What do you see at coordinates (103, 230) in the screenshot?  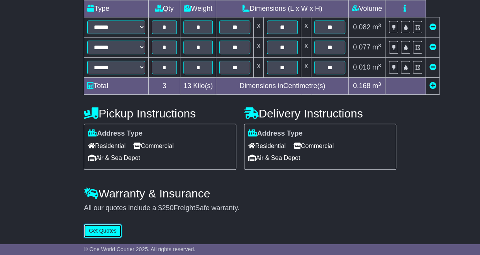 I see `button: Get Quotes` at bounding box center [103, 230].